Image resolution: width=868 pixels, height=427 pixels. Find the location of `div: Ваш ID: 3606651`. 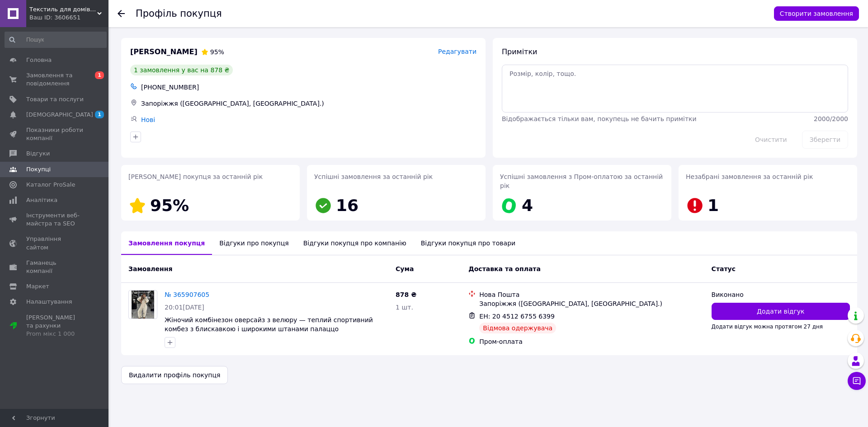

div: Ваш ID: 3606651 is located at coordinates (69, 17).